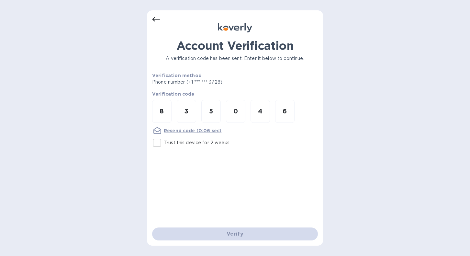 Image resolution: width=470 pixels, height=256 pixels. What do you see at coordinates (235, 94) in the screenshot?
I see `p: Verification code` at bounding box center [235, 94].